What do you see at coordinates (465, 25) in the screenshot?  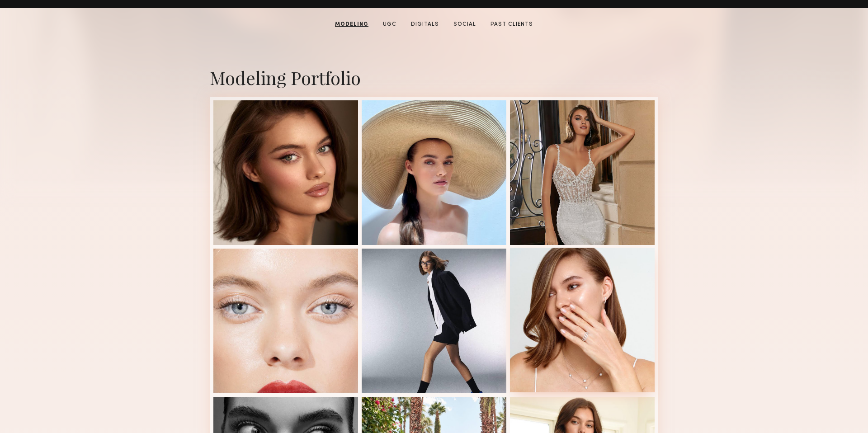 I see `a: Social` at bounding box center [465, 25].